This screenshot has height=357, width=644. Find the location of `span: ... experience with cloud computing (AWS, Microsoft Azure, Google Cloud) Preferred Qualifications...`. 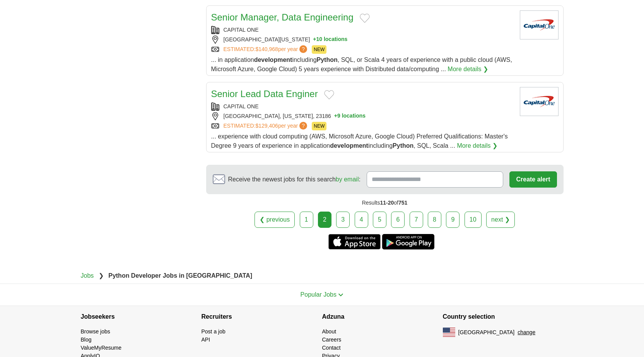

span: ... experience with cloud computing (AWS, Microsoft Azure, Google Cloud) Preferred Qualifications... is located at coordinates (359, 141).